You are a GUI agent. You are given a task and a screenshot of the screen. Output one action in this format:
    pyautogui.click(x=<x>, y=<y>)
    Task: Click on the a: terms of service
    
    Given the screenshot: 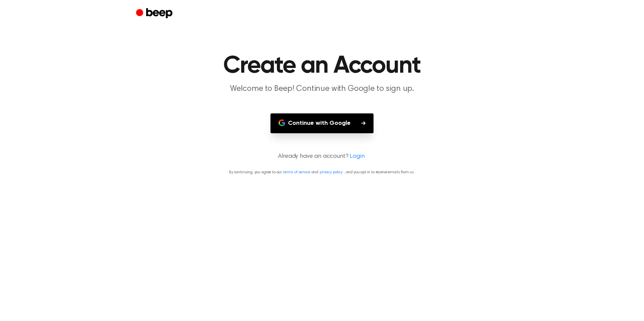 What is the action you would take?
    pyautogui.click(x=297, y=172)
    